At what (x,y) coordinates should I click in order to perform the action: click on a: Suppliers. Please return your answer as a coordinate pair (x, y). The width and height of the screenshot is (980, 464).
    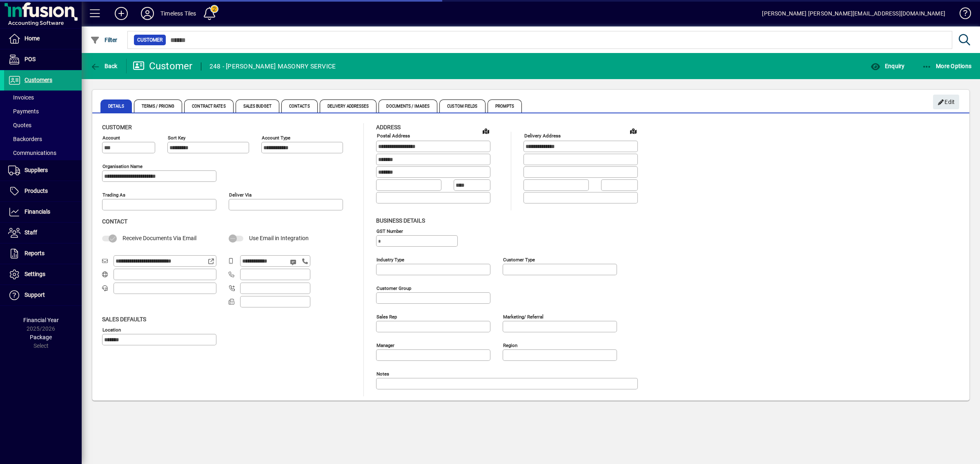
    Looking at the image, I should click on (43, 171).